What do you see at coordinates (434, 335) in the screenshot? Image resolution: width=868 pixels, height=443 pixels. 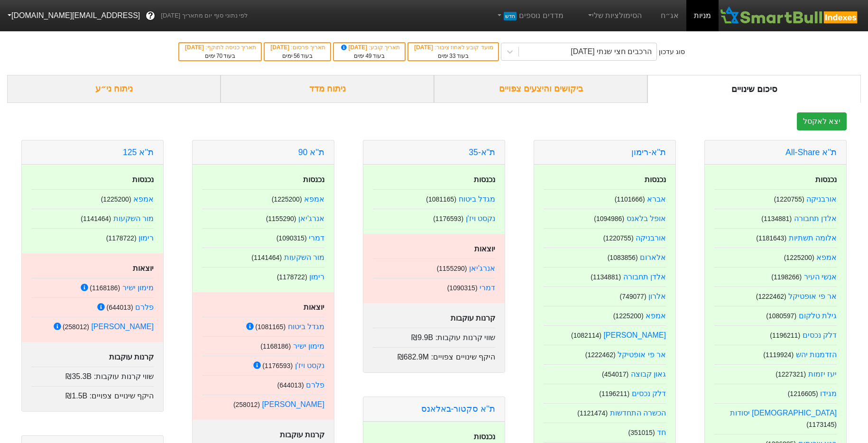 I see `div: שווי קרנות עוקבות :` at bounding box center [434, 335].